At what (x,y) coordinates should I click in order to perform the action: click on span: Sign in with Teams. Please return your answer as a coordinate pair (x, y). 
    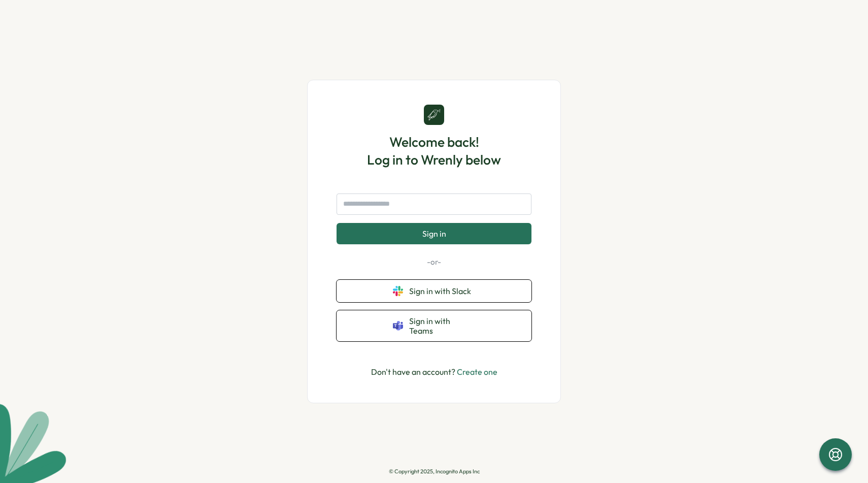
    Looking at the image, I should click on (442, 326).